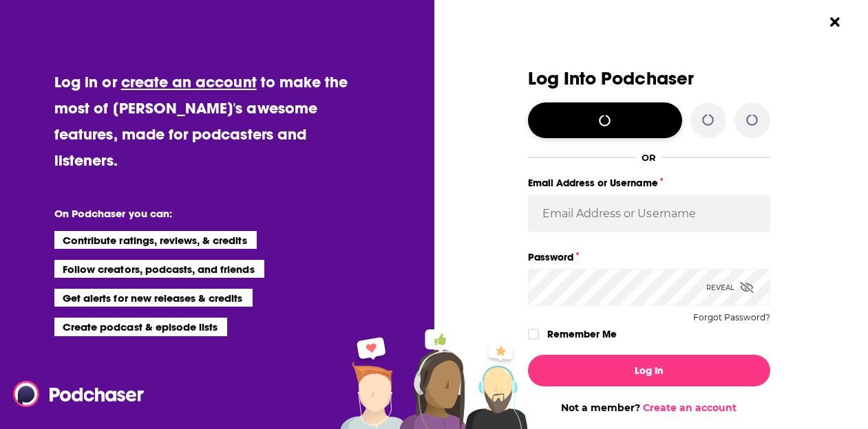 This screenshot has height=429, width=868. Describe the element at coordinates (79, 395) in the screenshot. I see `img: Podchaser - Follow, Share and Rate Podcasts` at that location.